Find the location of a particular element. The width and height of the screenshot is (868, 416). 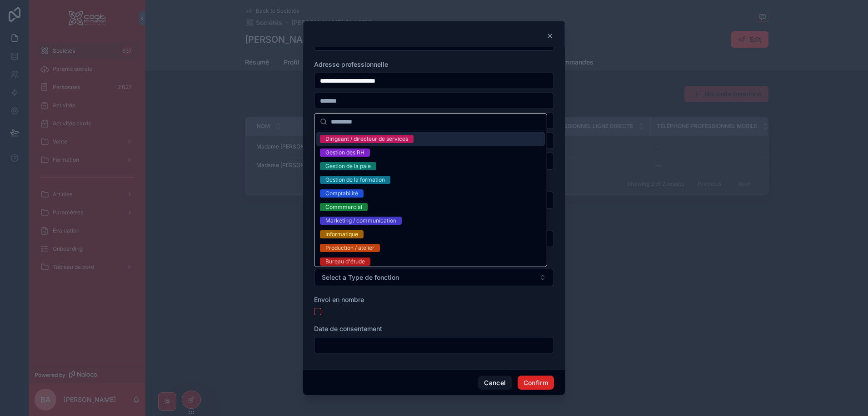

span: Date de consentement is located at coordinates (348, 329).